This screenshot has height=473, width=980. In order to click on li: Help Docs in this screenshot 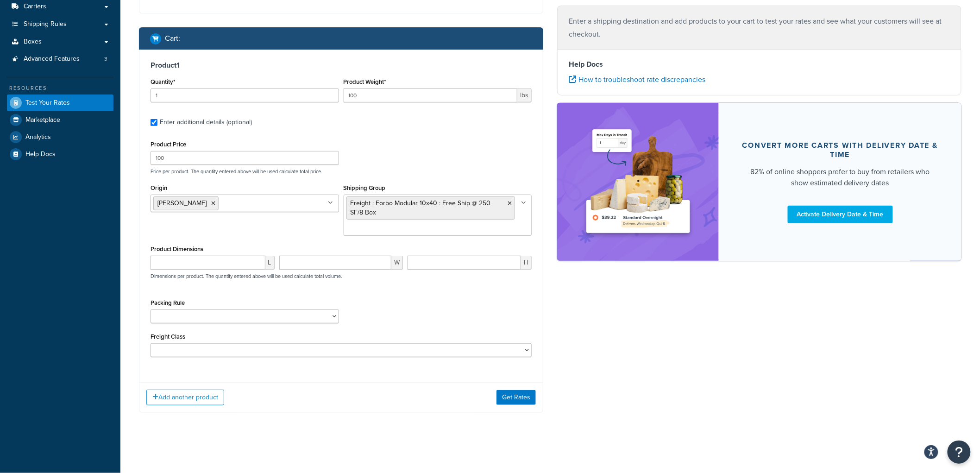, I will do `click(61, 155)`.